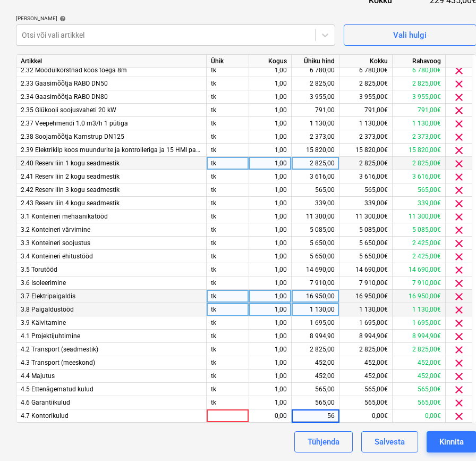 This screenshot has height=461, width=476. I want to click on span: 3.9 Käivitamine, so click(43, 323).